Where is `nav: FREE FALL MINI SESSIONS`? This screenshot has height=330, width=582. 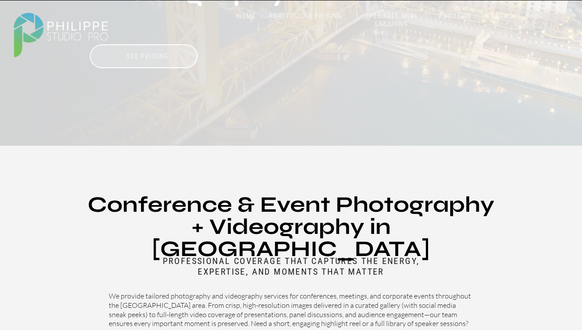
nav: FREE FALL MINI SESSIONS is located at coordinates (392, 20).